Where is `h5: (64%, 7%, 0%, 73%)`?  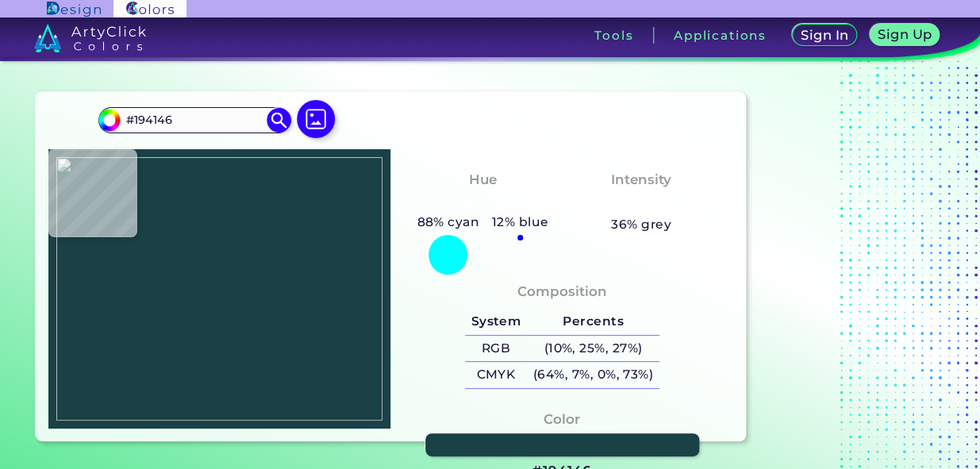
h5: (64%, 7%, 0%, 73%) is located at coordinates (593, 374).